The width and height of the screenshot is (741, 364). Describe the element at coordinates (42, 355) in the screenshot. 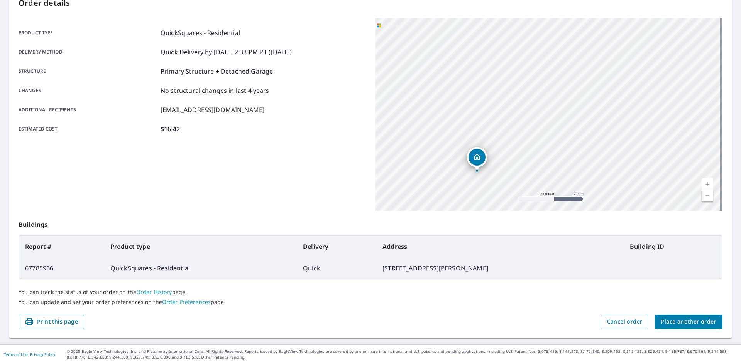

I see `a: Privacy Policy` at that location.